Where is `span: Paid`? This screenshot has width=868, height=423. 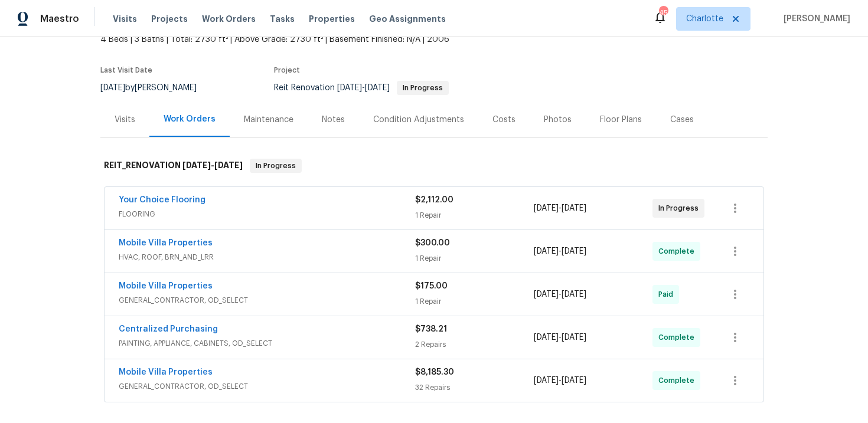 span: Paid is located at coordinates (668, 294).